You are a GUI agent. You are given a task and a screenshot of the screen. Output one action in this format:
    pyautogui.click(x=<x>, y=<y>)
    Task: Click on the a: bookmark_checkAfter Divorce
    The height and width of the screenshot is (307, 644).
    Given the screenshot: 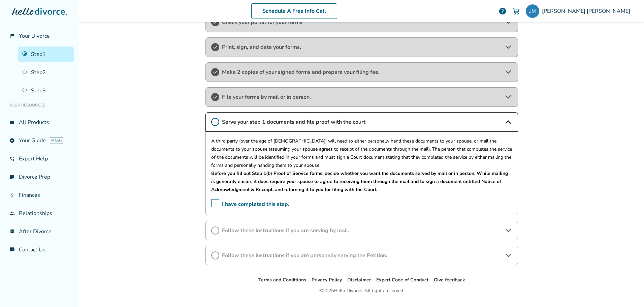 What is the action you would take?
    pyautogui.click(x=39, y=231)
    